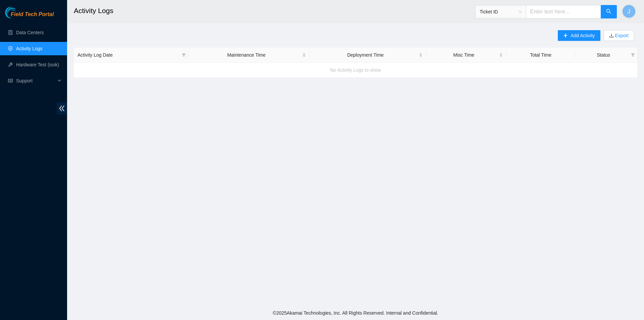 This screenshot has height=320, width=644. Describe the element at coordinates (612, 36) in the screenshot. I see `span: download` at that location.